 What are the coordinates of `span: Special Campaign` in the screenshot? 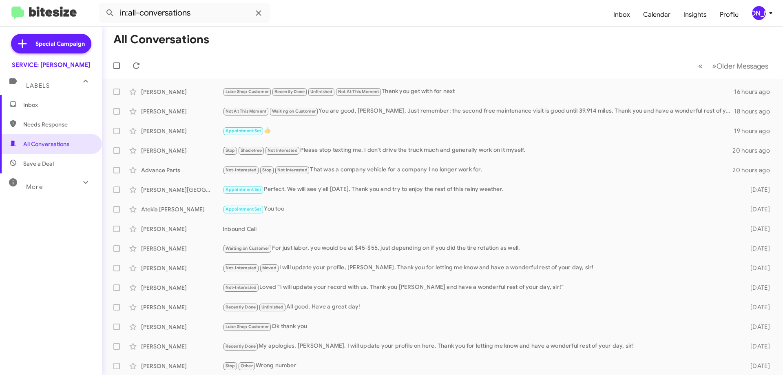 It's located at (60, 44).